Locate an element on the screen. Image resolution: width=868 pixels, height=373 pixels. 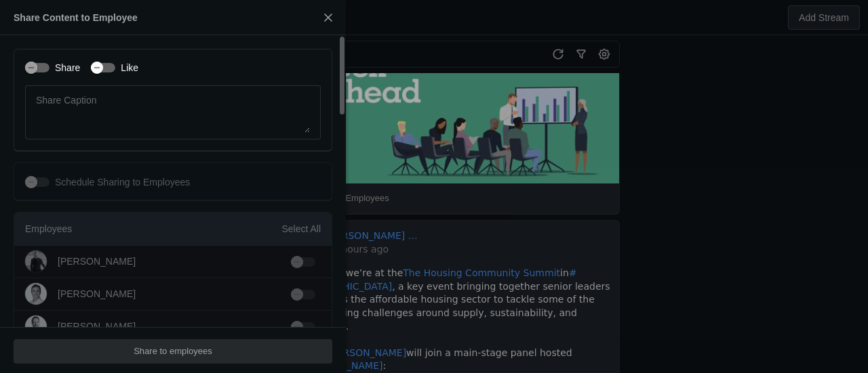
label: Like is located at coordinates (127, 68).